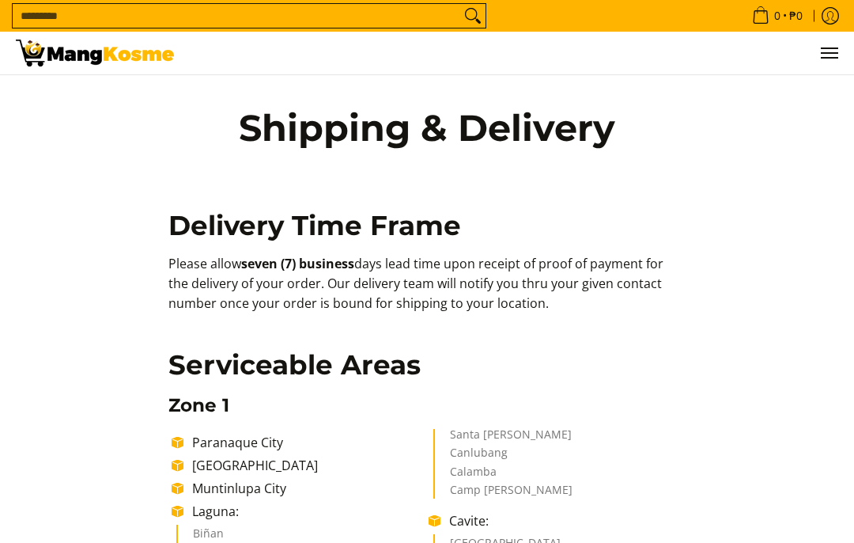 Image resolution: width=854 pixels, height=543 pixels. What do you see at coordinates (473, 16) in the screenshot?
I see `button: Search` at bounding box center [473, 16].